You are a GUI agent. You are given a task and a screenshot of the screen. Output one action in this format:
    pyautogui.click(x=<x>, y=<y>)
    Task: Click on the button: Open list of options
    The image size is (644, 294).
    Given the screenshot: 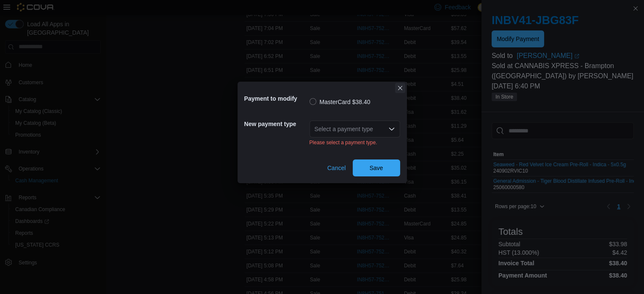 What is the action you would take?
    pyautogui.click(x=392, y=129)
    